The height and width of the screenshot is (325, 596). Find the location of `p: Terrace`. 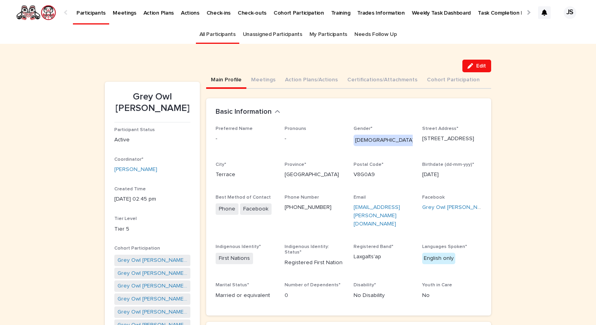

p: Terrace is located at coordinates (245, 174).